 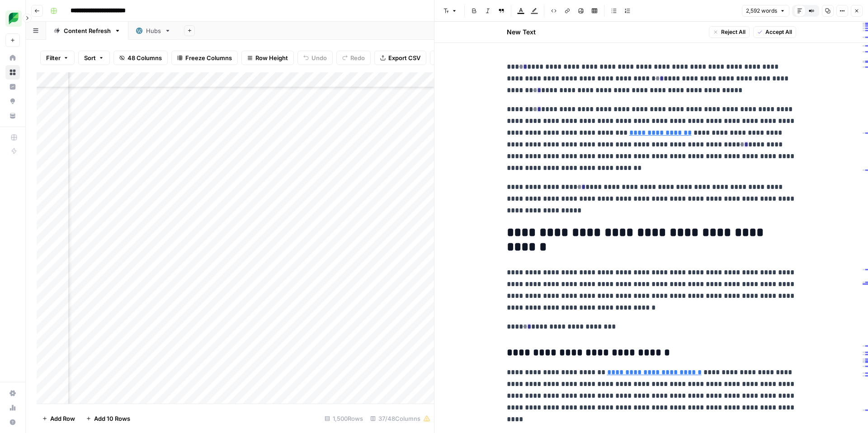 What do you see at coordinates (112, 419) in the screenshot?
I see `span: Add 10 Rows` at bounding box center [112, 419].